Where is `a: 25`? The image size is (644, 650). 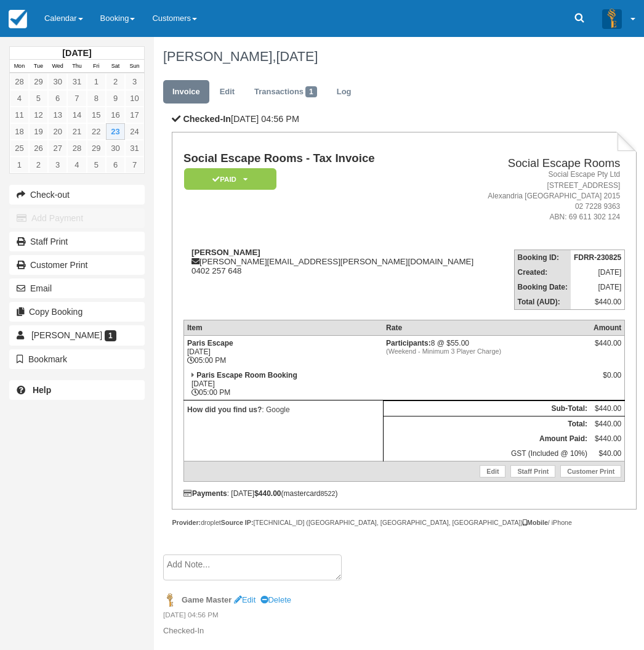
a: 25 is located at coordinates (19, 148).